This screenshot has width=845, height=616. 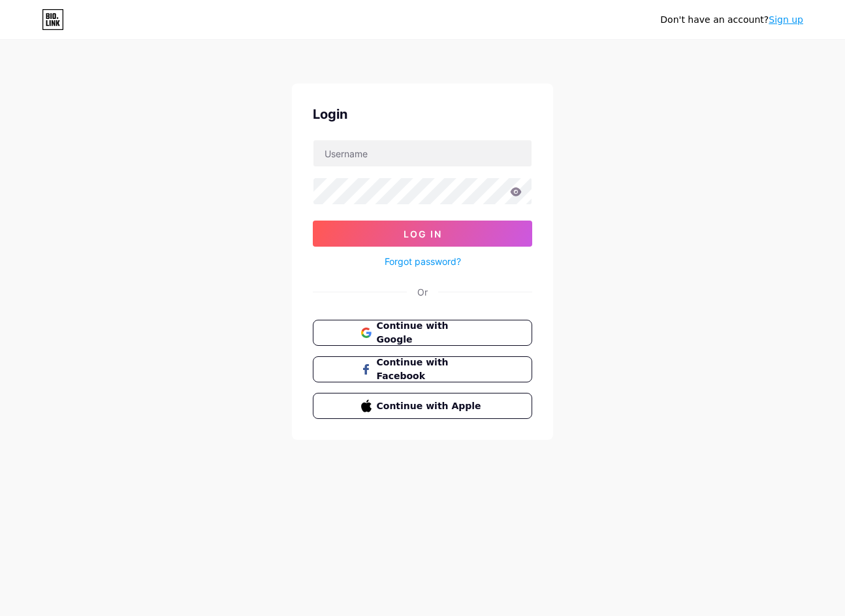 I want to click on a: Continue with Apple, so click(x=422, y=406).